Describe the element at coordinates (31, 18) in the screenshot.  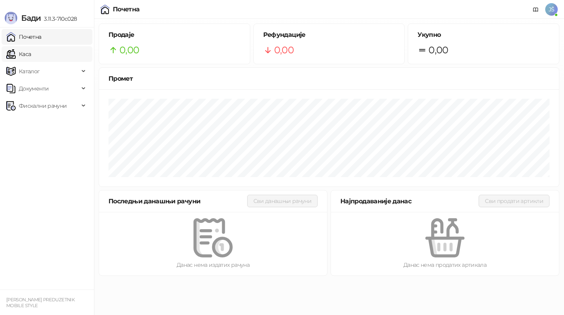
I see `span: Бади` at that location.